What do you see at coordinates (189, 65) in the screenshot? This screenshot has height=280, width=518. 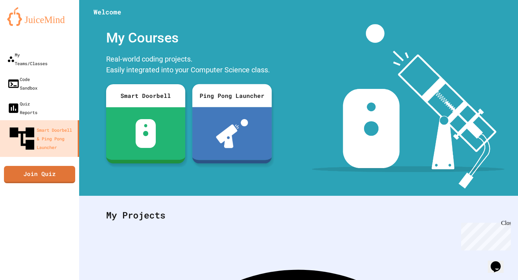 I see `div: Real-world coding projects. Easily integrated into your Computer Science class.` at bounding box center [189, 65].